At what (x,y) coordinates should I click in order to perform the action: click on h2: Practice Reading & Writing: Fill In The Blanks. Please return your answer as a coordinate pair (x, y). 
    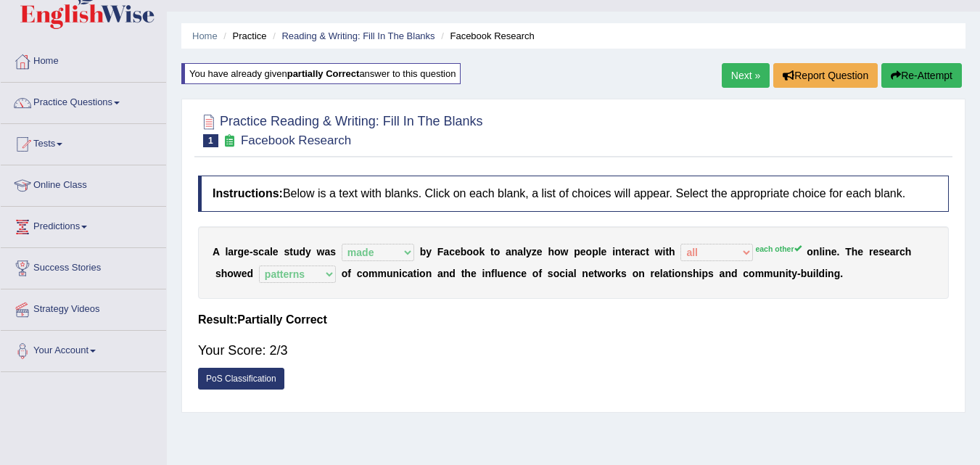
    Looking at the image, I should click on (340, 129).